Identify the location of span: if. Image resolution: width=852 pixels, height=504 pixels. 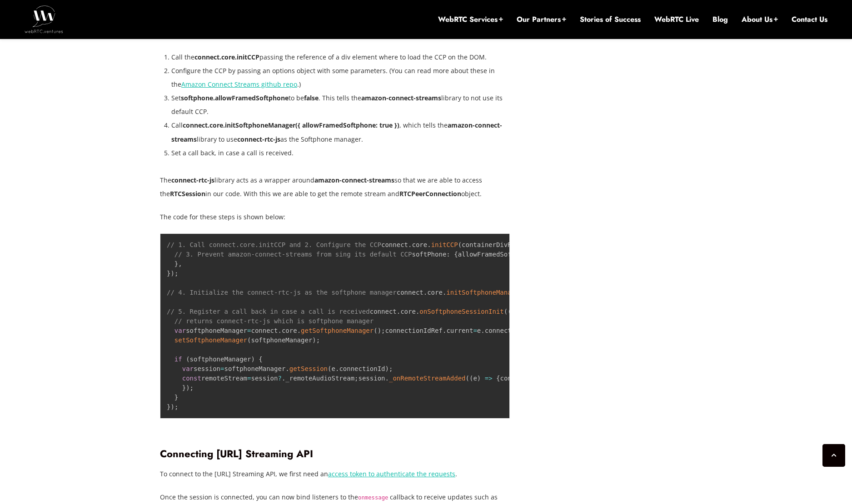
(178, 359).